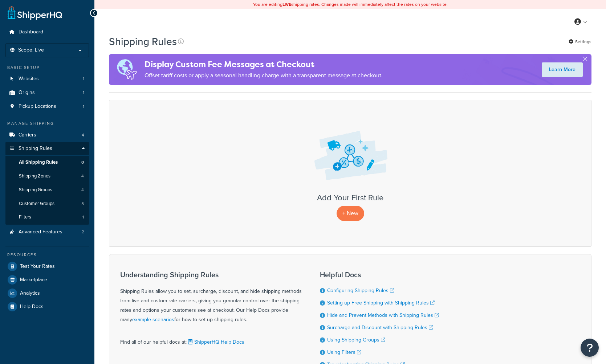 This screenshot has height=364, width=606. What do you see at coordinates (211, 274) in the screenshot?
I see `h3: Understanding Shipping Rules` at bounding box center [211, 274].